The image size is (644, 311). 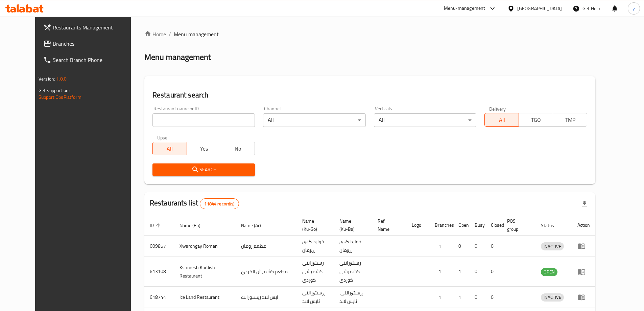 I want to click on span: Name (Ar), so click(x=255, y=225).